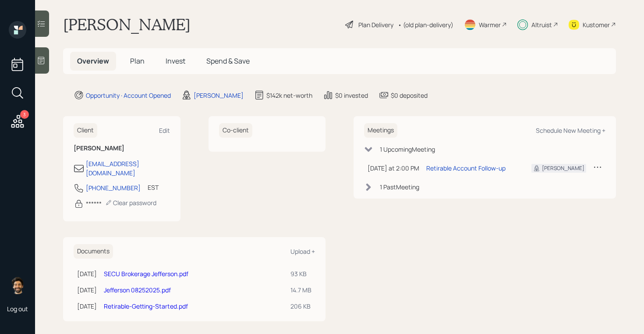 The height and width of the screenshot is (334, 644). I want to click on img: eric-schwartz-headshot.png, so click(18, 285).